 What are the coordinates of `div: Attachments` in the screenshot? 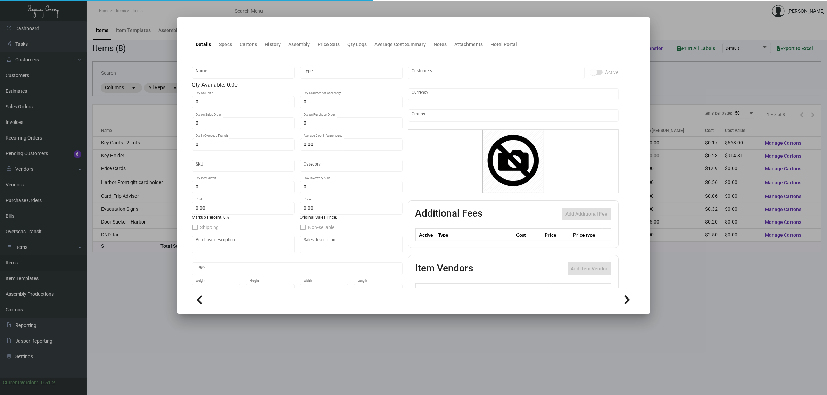 It's located at (469, 44).